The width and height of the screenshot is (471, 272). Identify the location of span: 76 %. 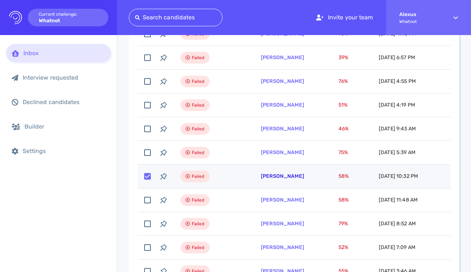
(343, 81).